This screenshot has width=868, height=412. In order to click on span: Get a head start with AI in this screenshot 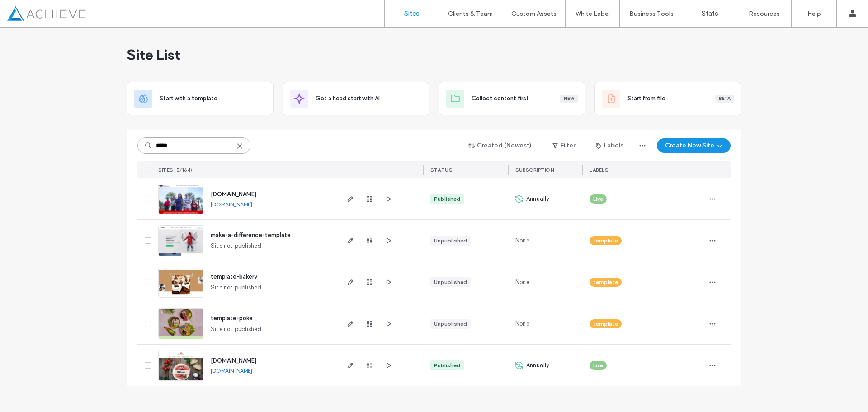, I will do `click(348, 99)`.